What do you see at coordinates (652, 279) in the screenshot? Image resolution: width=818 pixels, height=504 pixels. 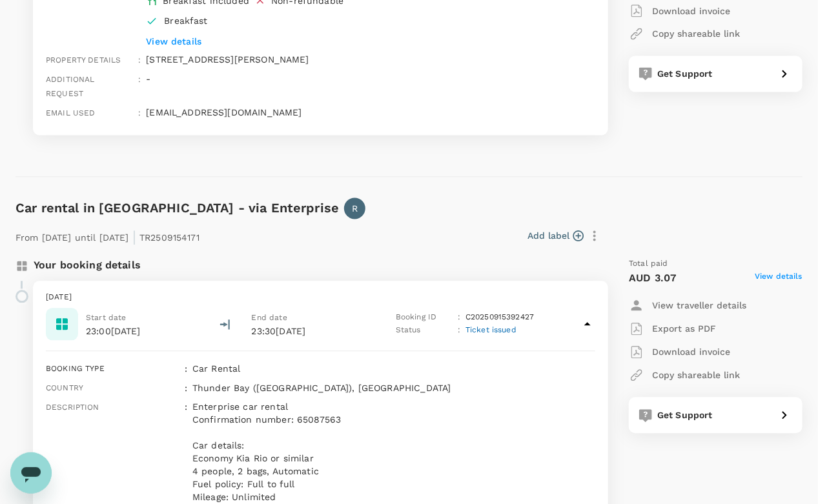 I see `p: AUD 3.07` at bounding box center [652, 279].